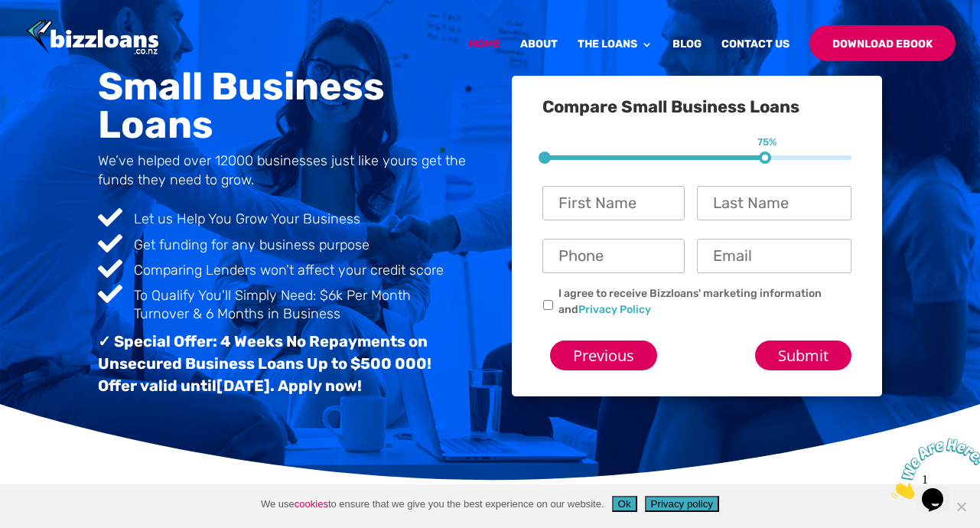 This screenshot has height=528, width=980. I want to click on h4: We’ve helped over 12000 businesses just like yours get the funds they need to grow., so click(283, 175).